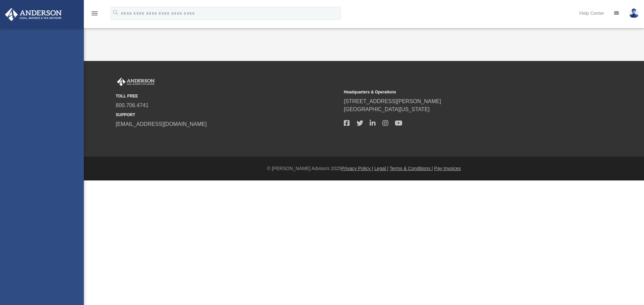 This screenshot has width=644, height=305. What do you see at coordinates (455, 92) in the screenshot?
I see `small: Headquarters & Operations` at bounding box center [455, 92].